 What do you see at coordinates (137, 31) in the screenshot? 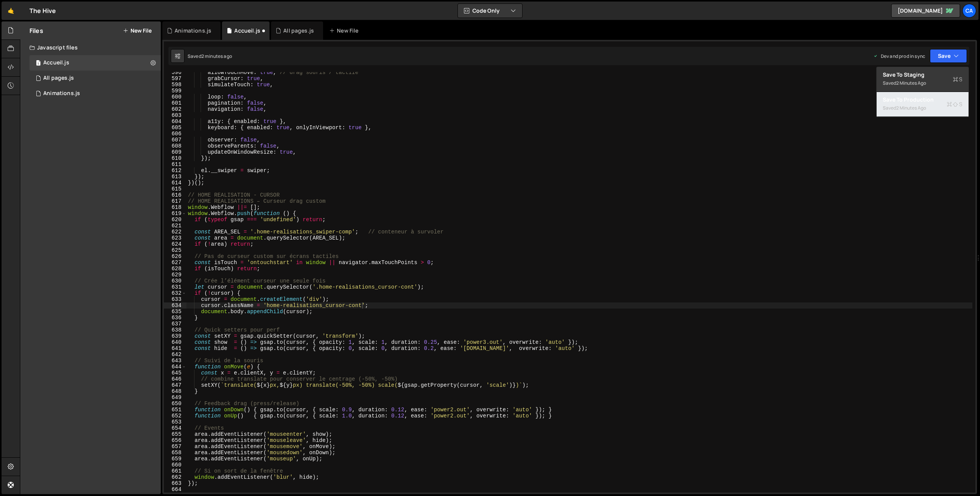
I see `button: New File` at bounding box center [137, 31].